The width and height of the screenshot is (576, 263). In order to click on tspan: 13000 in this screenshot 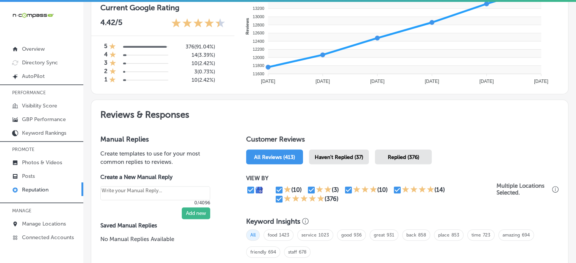, I will do `click(258, 17)`.